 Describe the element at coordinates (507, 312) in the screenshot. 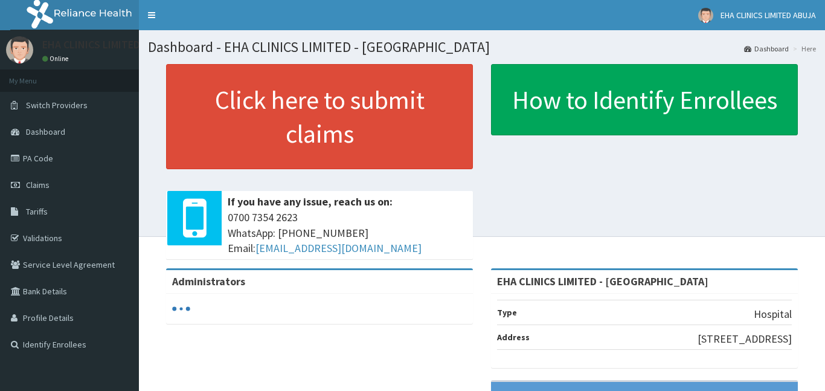

I see `b: Type` at that location.